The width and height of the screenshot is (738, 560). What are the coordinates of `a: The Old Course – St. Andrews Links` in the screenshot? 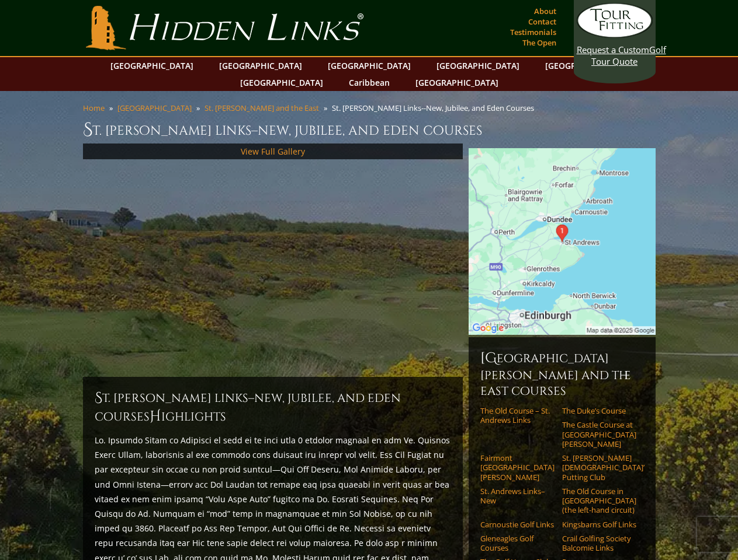 It's located at (517, 416).